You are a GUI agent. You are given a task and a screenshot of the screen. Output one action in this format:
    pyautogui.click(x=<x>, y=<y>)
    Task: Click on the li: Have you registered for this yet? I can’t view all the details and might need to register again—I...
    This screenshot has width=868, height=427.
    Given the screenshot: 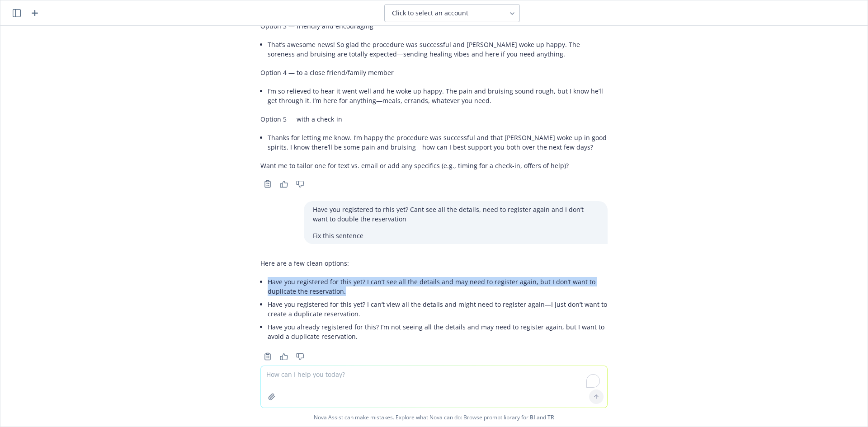 What is the action you would take?
    pyautogui.click(x=438, y=309)
    